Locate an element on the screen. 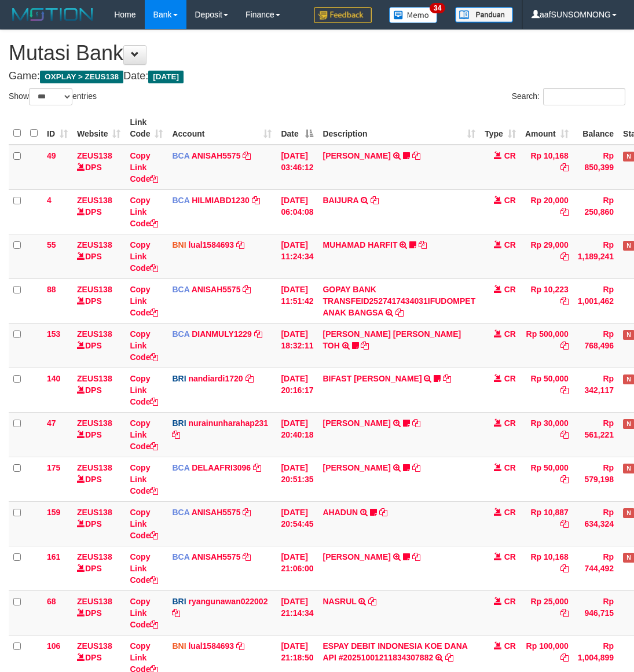 The image size is (634, 672). span: 49 is located at coordinates (51, 156).